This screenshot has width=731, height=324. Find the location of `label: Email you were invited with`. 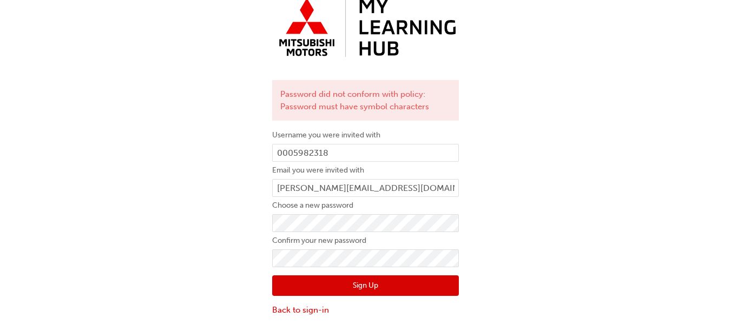

label: Email you were invited with is located at coordinates (365, 170).